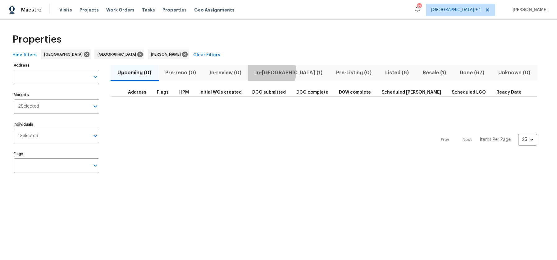  Describe the element at coordinates (514, 73) in the screenshot. I see `span: Unknown (0)` at that location.